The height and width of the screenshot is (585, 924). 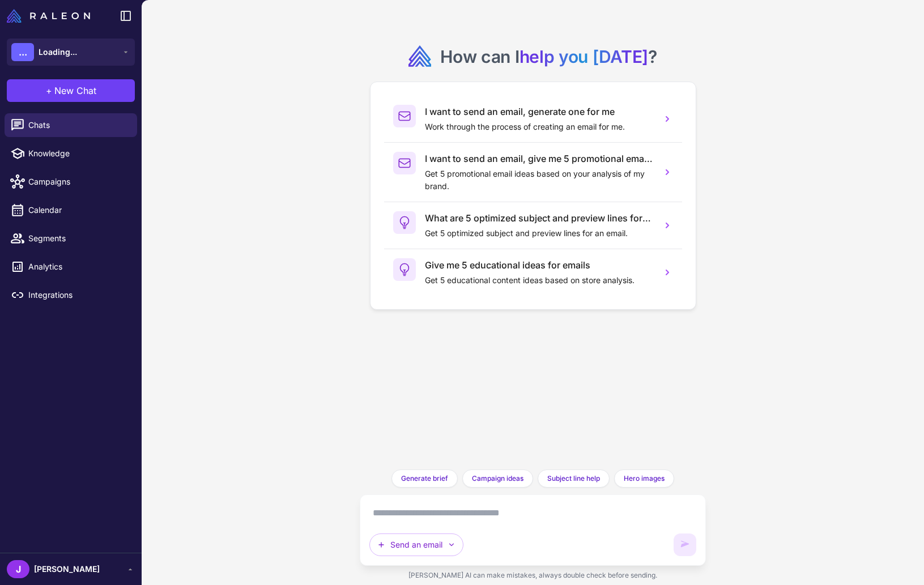 I want to click on a: Knowledge, so click(x=71, y=153).